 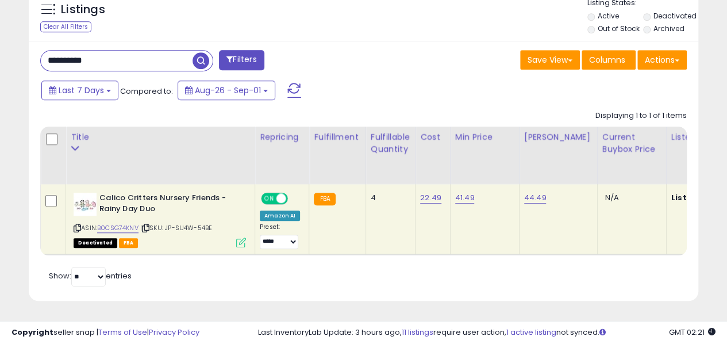 What do you see at coordinates (430, 198) in the screenshot?
I see `a: 22.49` at bounding box center [430, 198].